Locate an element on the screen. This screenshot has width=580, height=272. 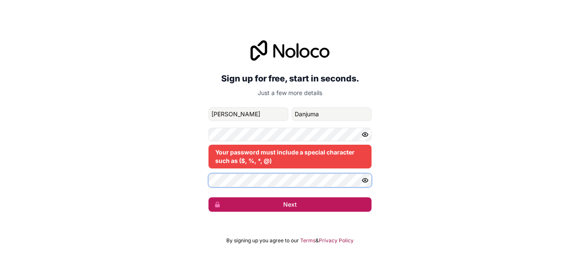
input: family-name is located at coordinates (331, 114).